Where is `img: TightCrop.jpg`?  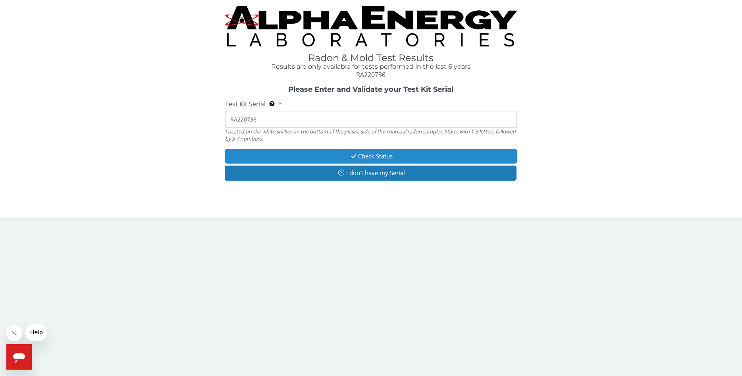 img: TightCrop.jpg is located at coordinates (371, 26).